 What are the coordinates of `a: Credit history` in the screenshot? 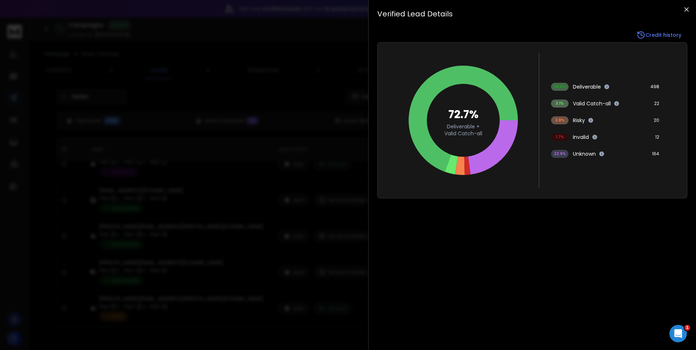 It's located at (659, 35).